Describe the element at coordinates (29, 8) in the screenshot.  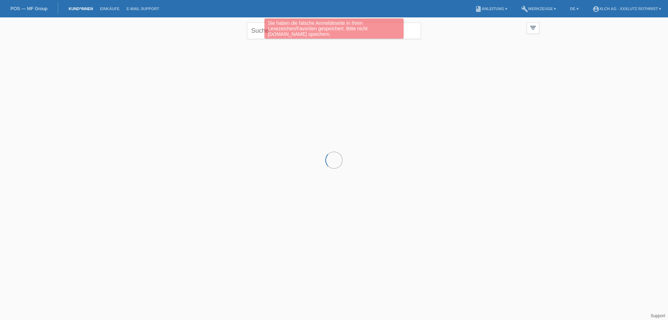
I see `a: POS — MF Group` at that location.